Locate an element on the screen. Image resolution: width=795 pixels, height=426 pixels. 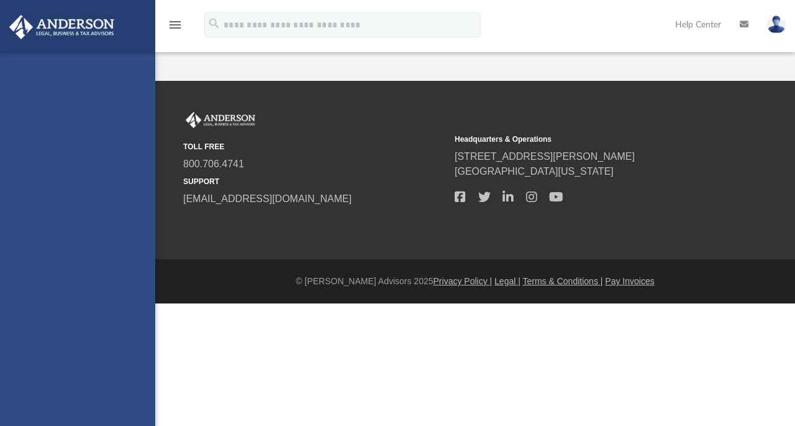
a: Pay Invoices is located at coordinates (629, 281).